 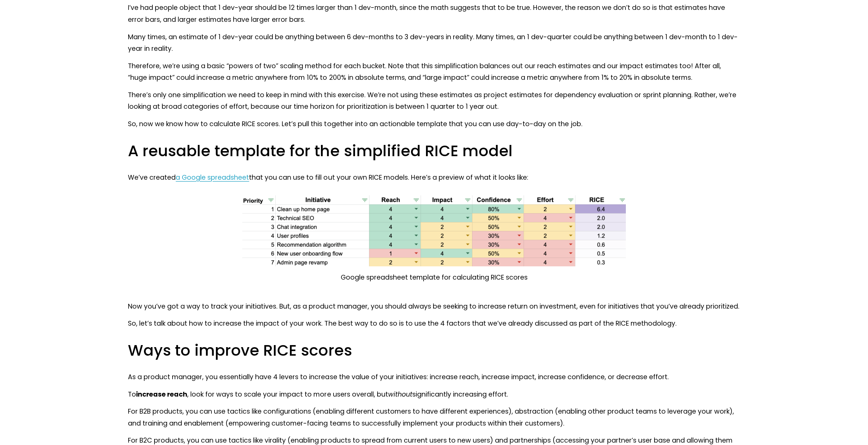 I want to click on em: without, so click(x=400, y=394).